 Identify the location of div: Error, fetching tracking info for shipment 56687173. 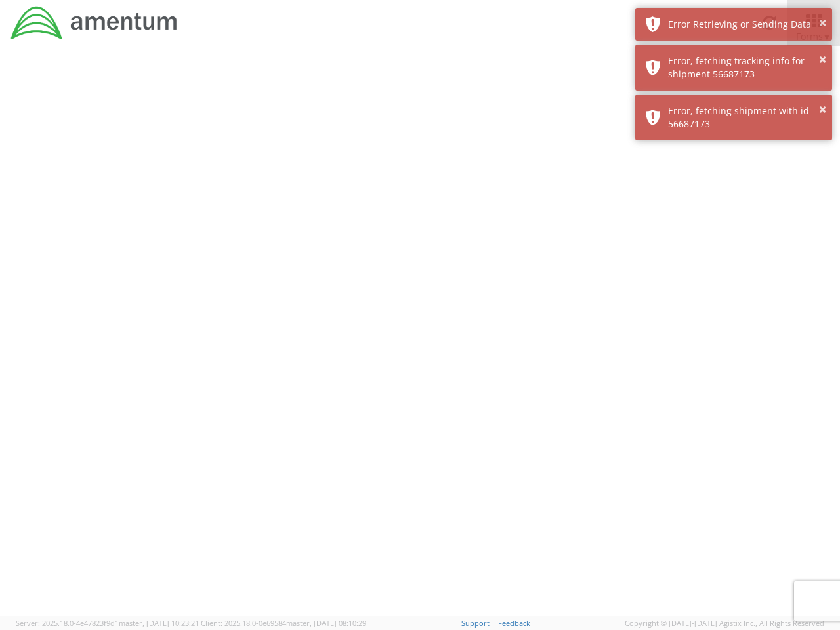
(745, 68).